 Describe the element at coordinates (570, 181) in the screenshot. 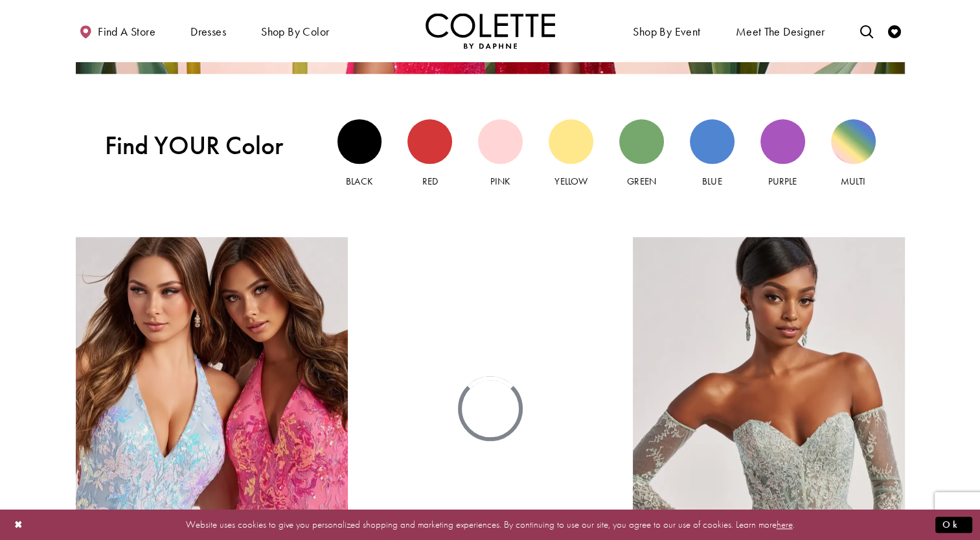

I see `span: Yellow` at that location.